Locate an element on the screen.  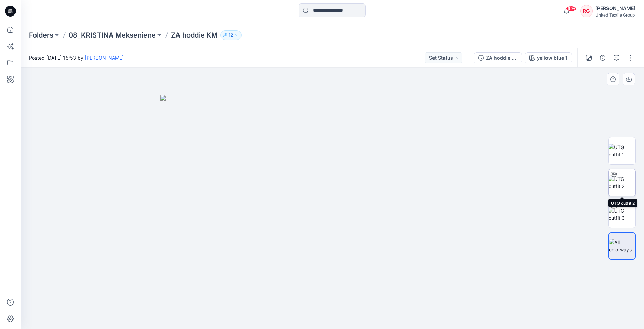
div: yellow blue 1 is located at coordinates (552, 58).